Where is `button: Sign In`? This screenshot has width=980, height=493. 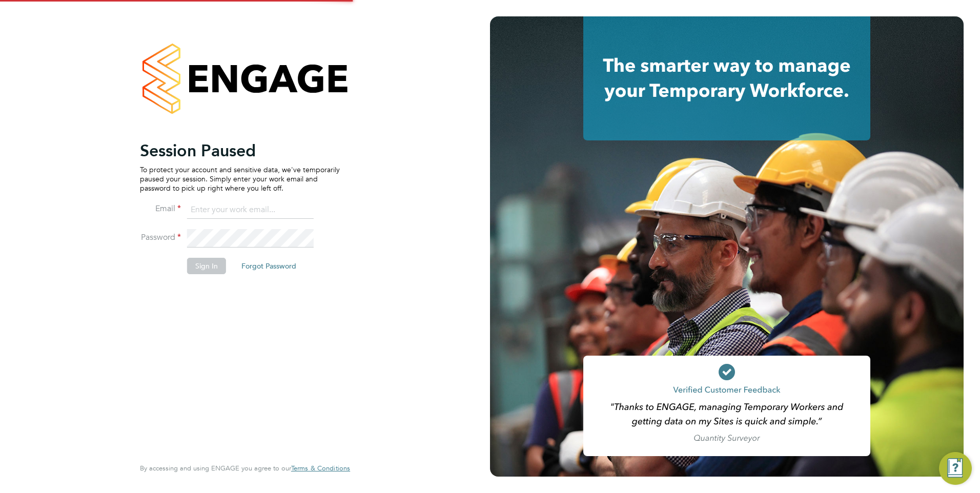
button: Sign In is located at coordinates (207, 266).